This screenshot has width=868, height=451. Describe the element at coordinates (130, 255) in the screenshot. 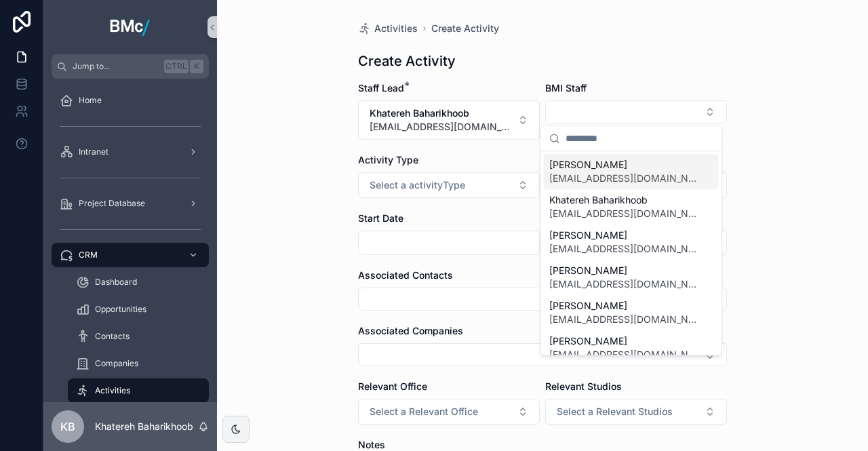

I see `a: CRM` at that location.